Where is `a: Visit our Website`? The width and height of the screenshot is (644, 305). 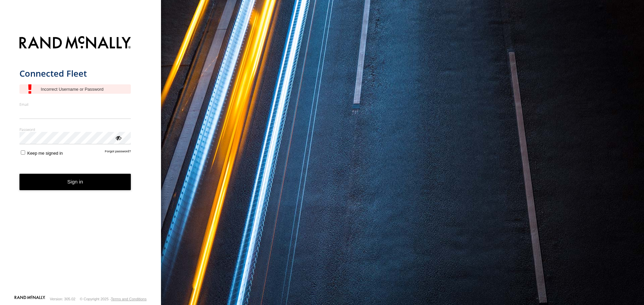
a: Visit our Website is located at coordinates (30, 299).